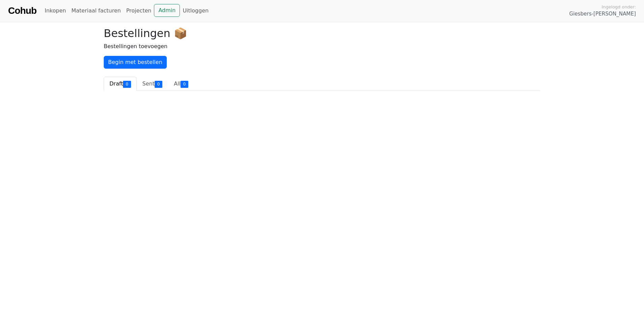 The width and height of the screenshot is (644, 311). Describe the element at coordinates (181, 84) in the screenshot. I see `a: All0` at that location.